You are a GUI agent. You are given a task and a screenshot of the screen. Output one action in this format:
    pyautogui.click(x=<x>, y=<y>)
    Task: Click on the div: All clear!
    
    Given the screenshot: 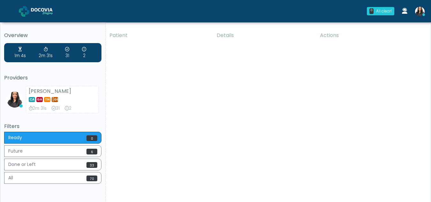 What is the action you would take?
    pyautogui.click(x=384, y=11)
    